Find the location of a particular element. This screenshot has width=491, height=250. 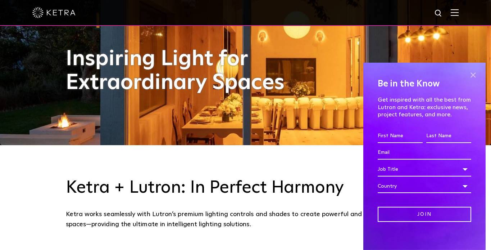

img: ketra-logo-2019-white is located at coordinates (54, 13).